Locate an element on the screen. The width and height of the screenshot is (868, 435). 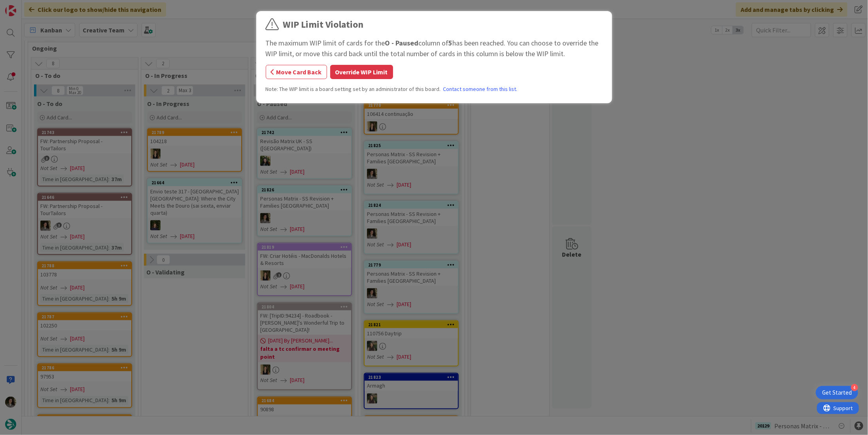
a: Contact someone from this list. is located at coordinates (481, 89).